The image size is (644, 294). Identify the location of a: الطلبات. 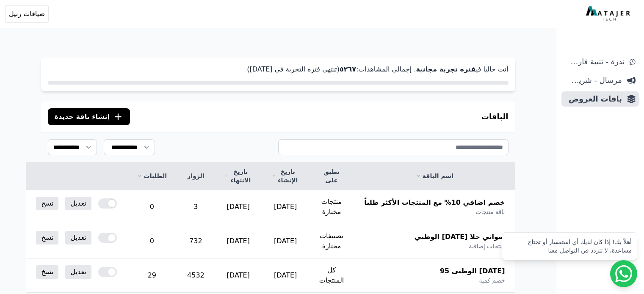
(152, 176).